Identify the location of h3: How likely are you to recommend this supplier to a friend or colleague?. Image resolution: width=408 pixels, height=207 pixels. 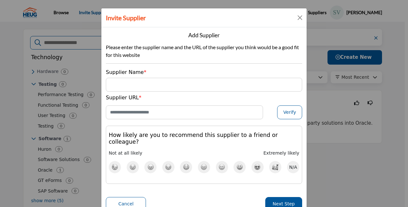
(204, 138).